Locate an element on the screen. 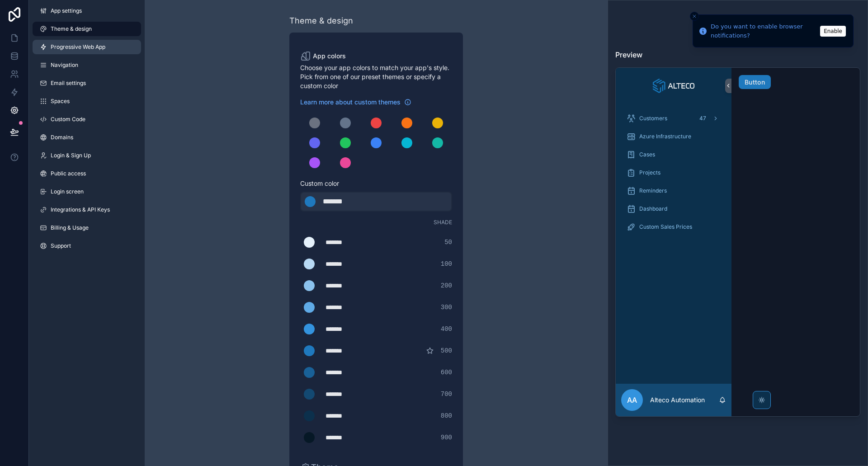 This screenshot has width=868, height=466. span: 900 is located at coordinates (446, 438).